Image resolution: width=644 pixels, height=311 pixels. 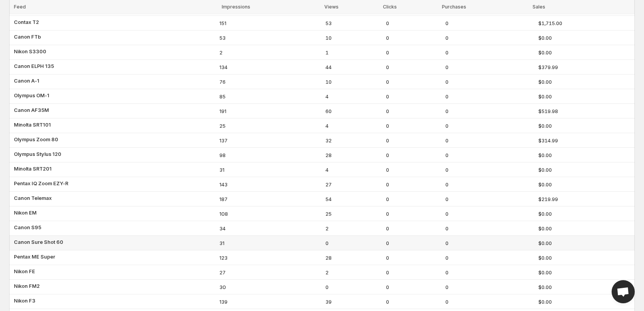 What do you see at coordinates (353, 228) in the screenshot?
I see `span: 2` at bounding box center [353, 228].